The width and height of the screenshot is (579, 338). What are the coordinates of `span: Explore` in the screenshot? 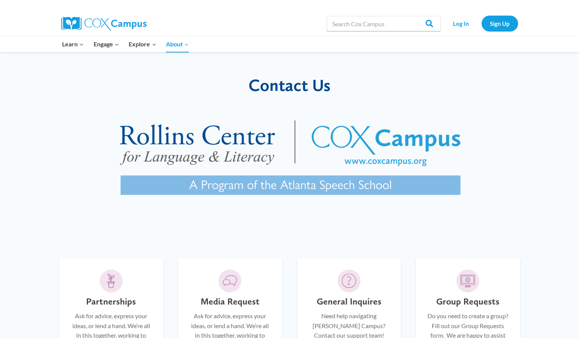 It's located at (142, 44).